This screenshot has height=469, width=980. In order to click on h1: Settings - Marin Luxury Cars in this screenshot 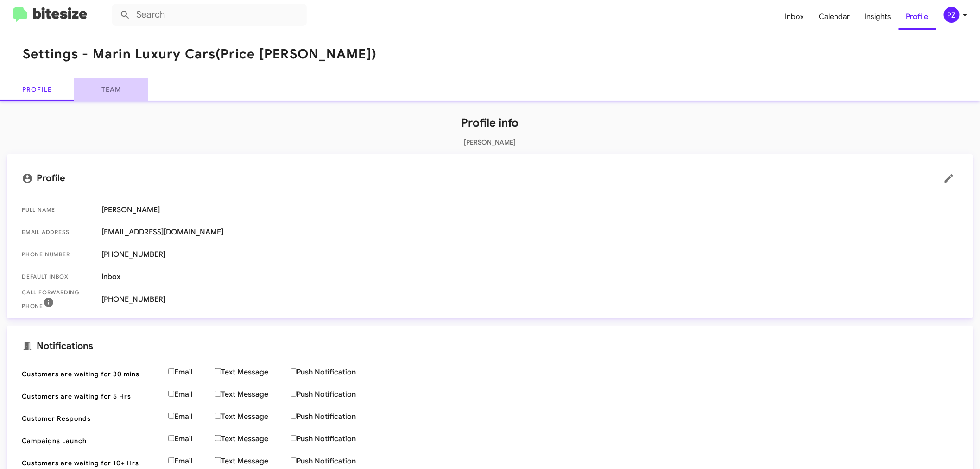, I will do `click(199, 55)`.